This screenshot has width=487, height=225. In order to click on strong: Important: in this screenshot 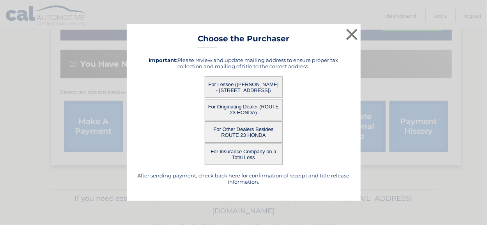, I will do `click(163, 60)`.